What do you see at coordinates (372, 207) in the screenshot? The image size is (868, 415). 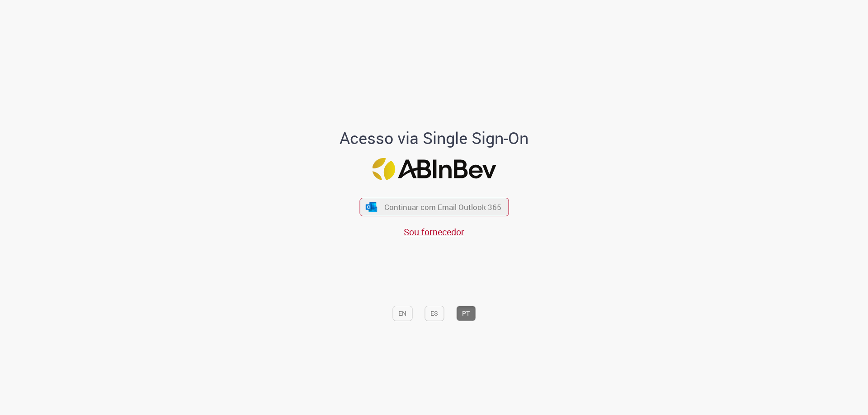 I see `img: ícone Azure/Microsoft 360` at bounding box center [372, 207].